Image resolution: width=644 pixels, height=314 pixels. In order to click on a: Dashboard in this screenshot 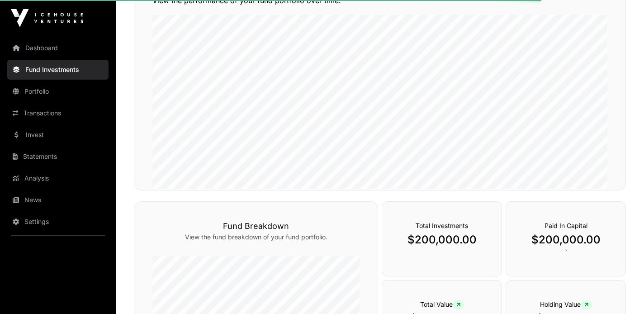, I will do `click(58, 48)`.